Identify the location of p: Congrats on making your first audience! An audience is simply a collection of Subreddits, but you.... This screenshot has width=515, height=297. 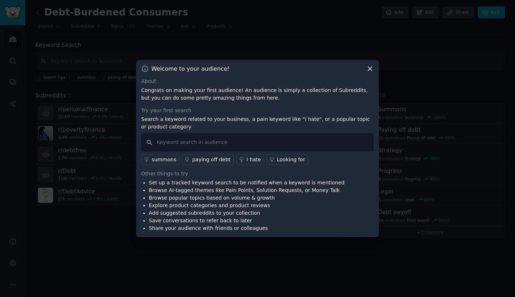
(258, 94).